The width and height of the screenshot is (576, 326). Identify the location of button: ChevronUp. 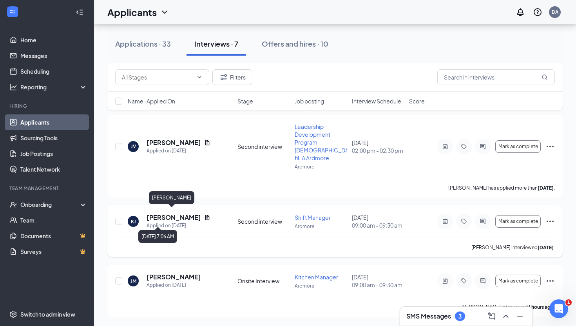
(506, 316).